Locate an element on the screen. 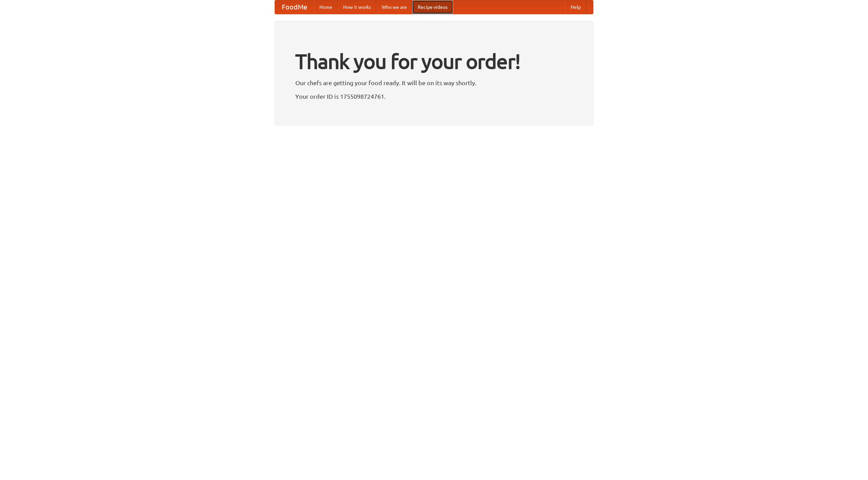 The image size is (868, 480). p: Our chefs are getting your food ready. It will be on its way shortly. is located at coordinates (434, 83).